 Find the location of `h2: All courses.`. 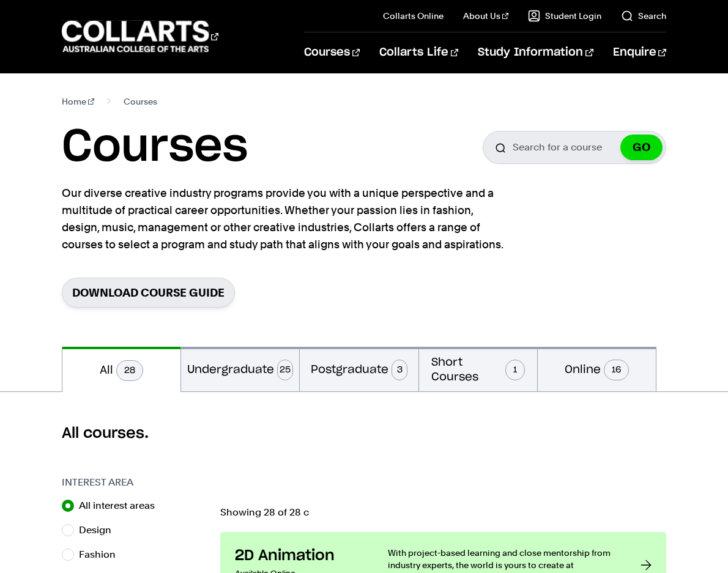

h2: All courses. is located at coordinates (364, 434).